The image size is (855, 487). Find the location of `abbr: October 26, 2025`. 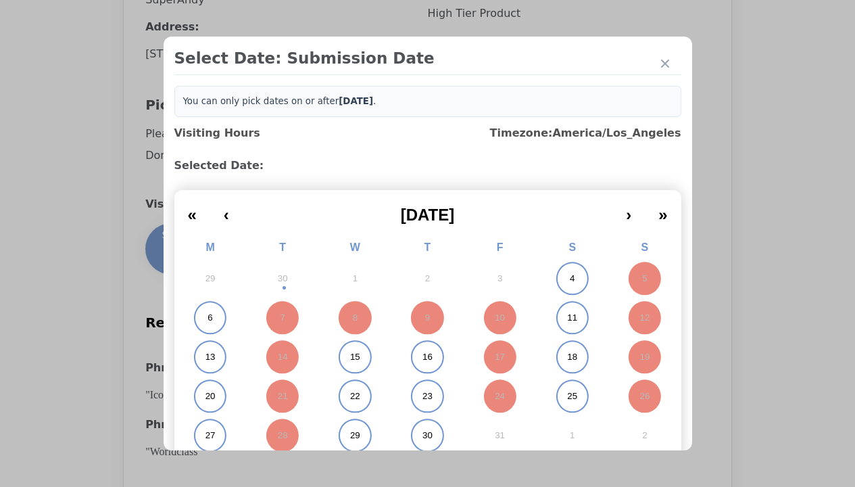

abbr: October 26, 2025 is located at coordinates (645, 396).